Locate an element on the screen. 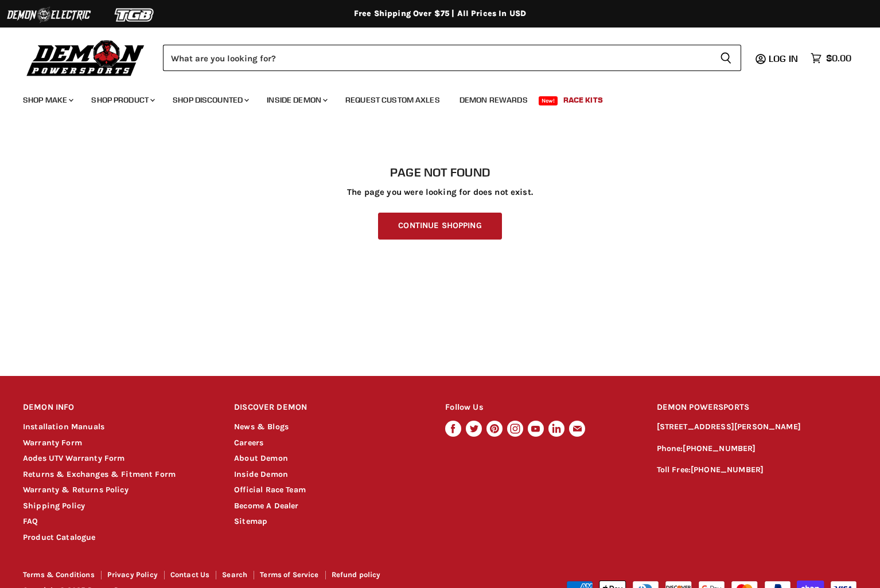 The image size is (880, 588). a: Demon Rewards is located at coordinates (494, 100).